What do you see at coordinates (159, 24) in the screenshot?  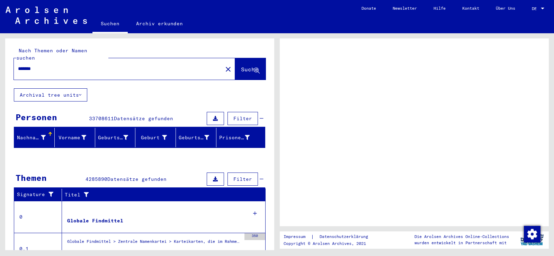 I see `a: Archiv erkunden` at bounding box center [159, 24].